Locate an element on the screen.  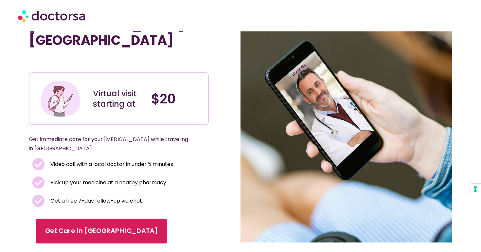
h4: $20 is located at coordinates (177, 99).